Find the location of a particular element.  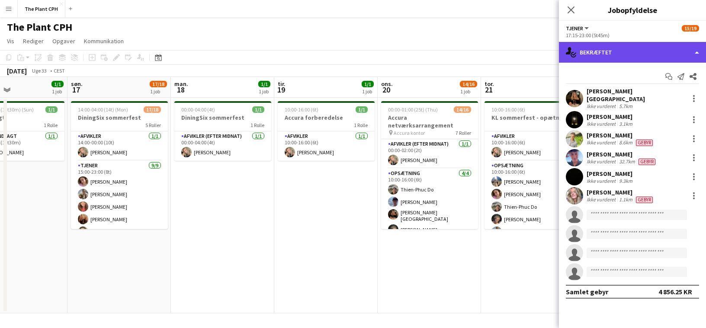

span: tor. is located at coordinates (489, 84).